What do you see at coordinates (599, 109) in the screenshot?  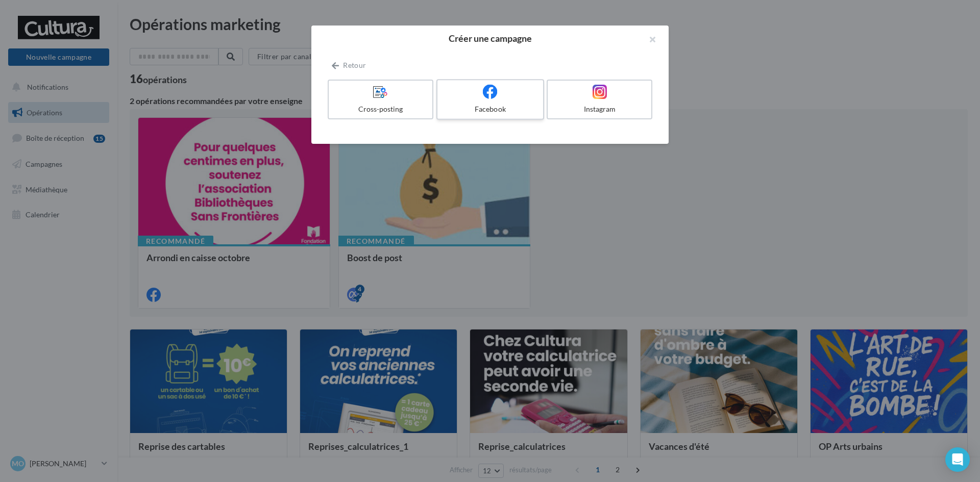 I see `div: Instagram` at bounding box center [599, 109].